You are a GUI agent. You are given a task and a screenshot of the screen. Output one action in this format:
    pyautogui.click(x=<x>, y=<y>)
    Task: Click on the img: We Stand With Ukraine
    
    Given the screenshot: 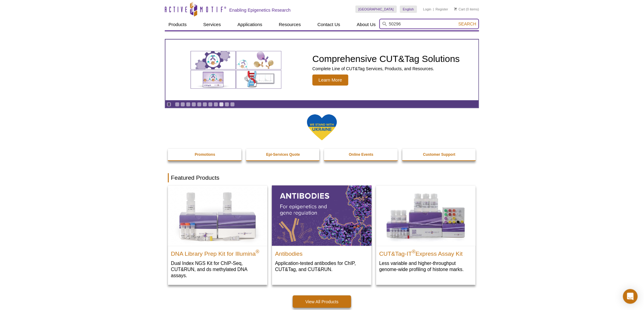 What is the action you would take?
    pyautogui.click(x=322, y=127)
    